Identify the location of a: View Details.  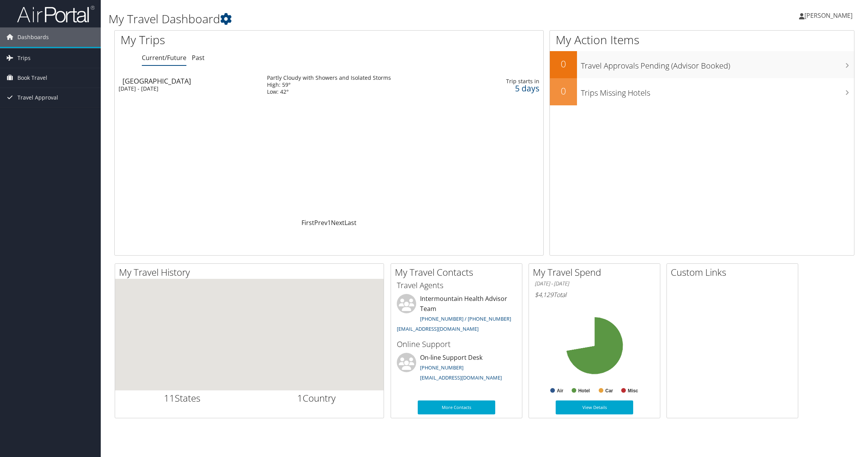
(595, 408).